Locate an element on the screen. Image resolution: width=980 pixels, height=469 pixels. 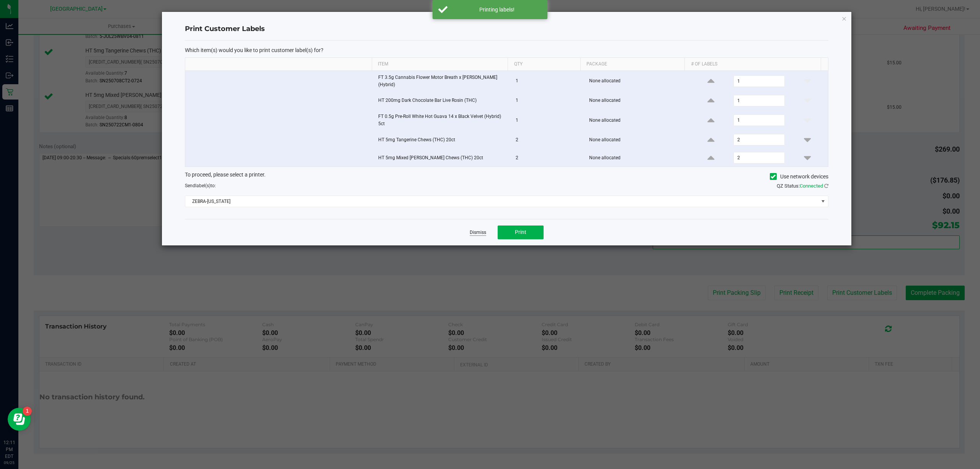
span: label(s) is located at coordinates (203, 185).